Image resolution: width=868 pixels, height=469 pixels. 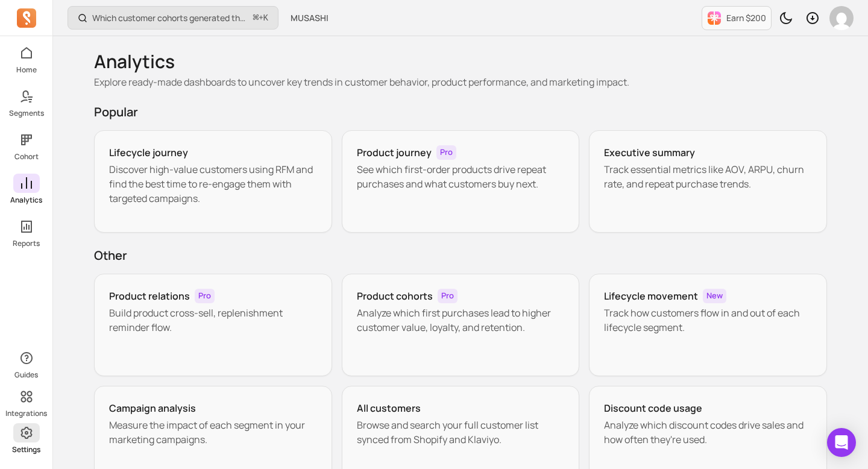 What do you see at coordinates (460, 432) in the screenshot?
I see `p: Browse and search your full customer list synced from Shopify and Klaviyo.` at bounding box center [460, 432].